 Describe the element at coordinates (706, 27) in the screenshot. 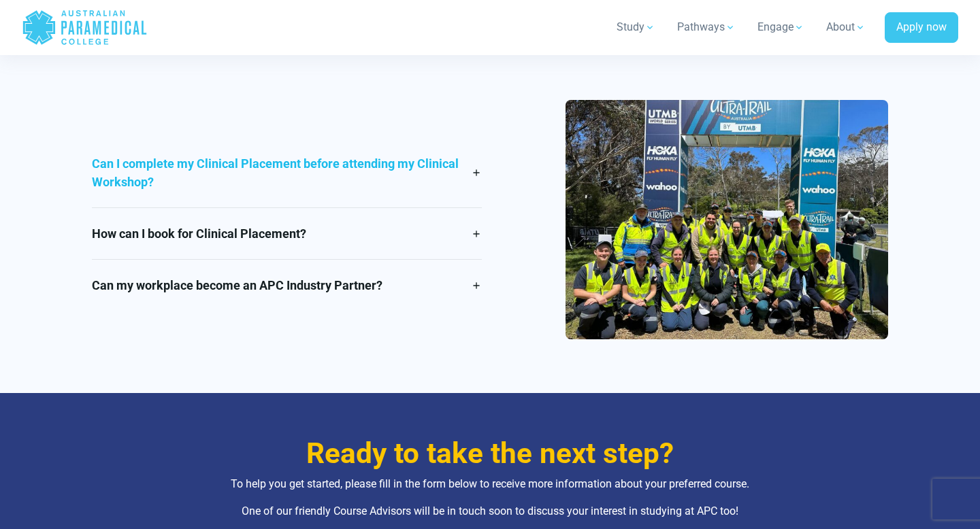

I see `a: Pathways` at that location.